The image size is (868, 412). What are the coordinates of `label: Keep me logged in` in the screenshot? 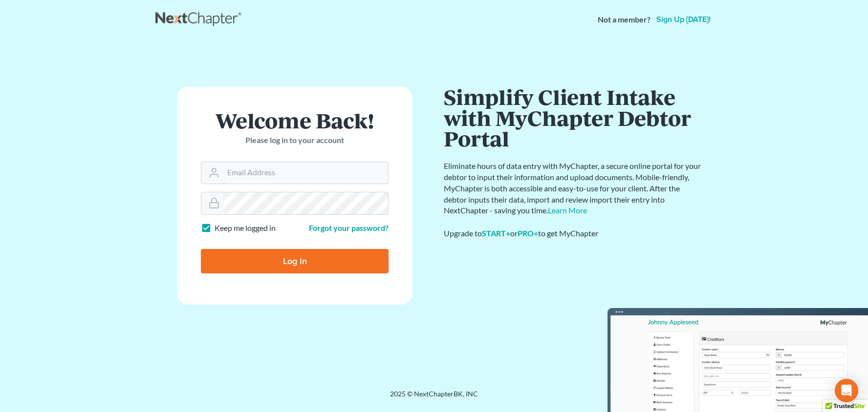 It's located at (245, 228).